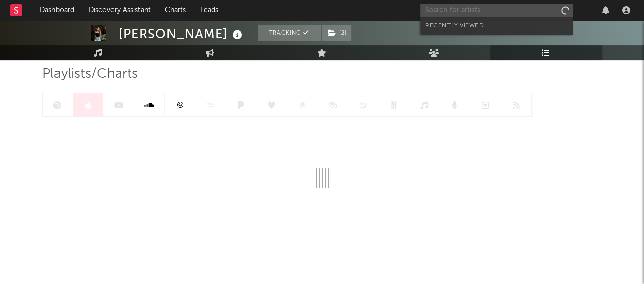 The width and height of the screenshot is (644, 284). I want to click on div: Recently Viewed, so click(497, 26).